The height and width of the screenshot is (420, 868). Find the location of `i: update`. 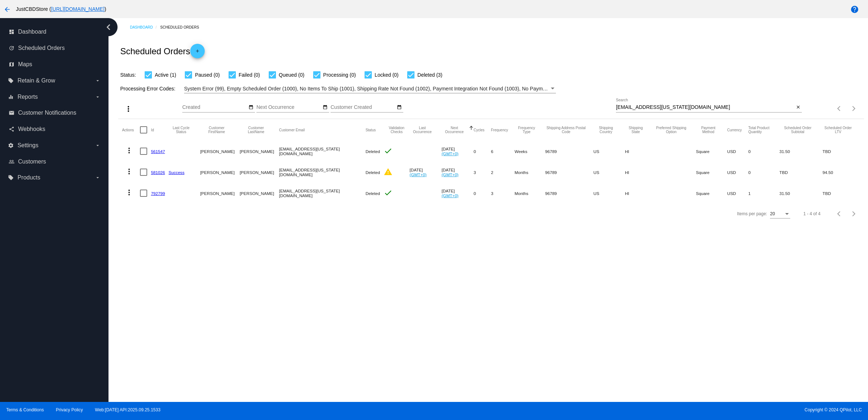

i: update is located at coordinates (11, 48).